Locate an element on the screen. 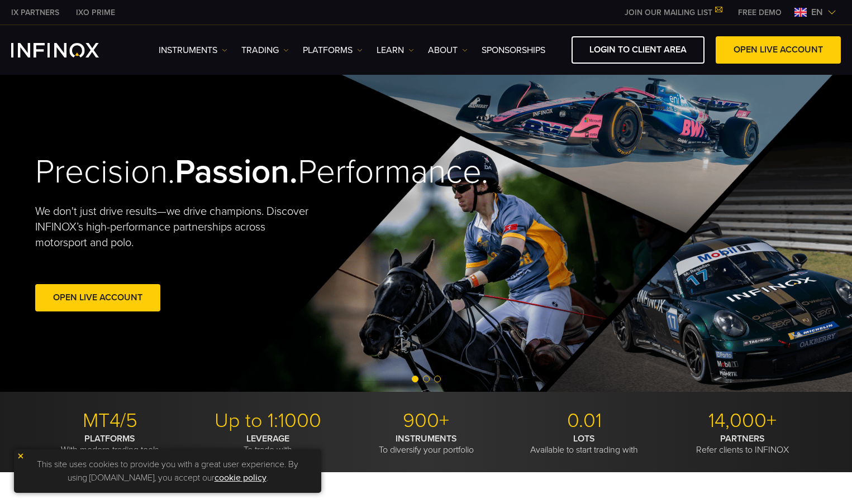  a: Learn is located at coordinates (395, 50).